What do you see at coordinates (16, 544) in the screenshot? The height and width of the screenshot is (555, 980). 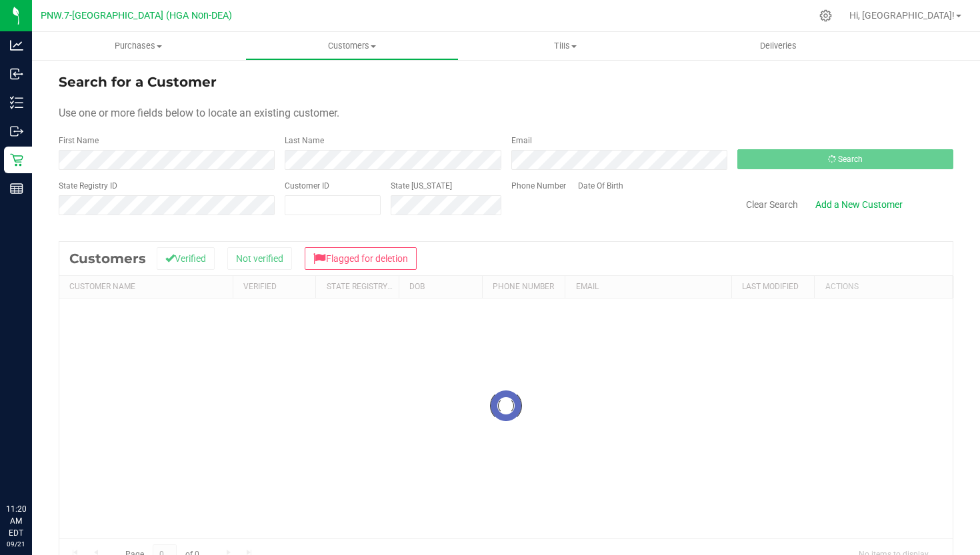 I see `p: 09/21` at bounding box center [16, 544].